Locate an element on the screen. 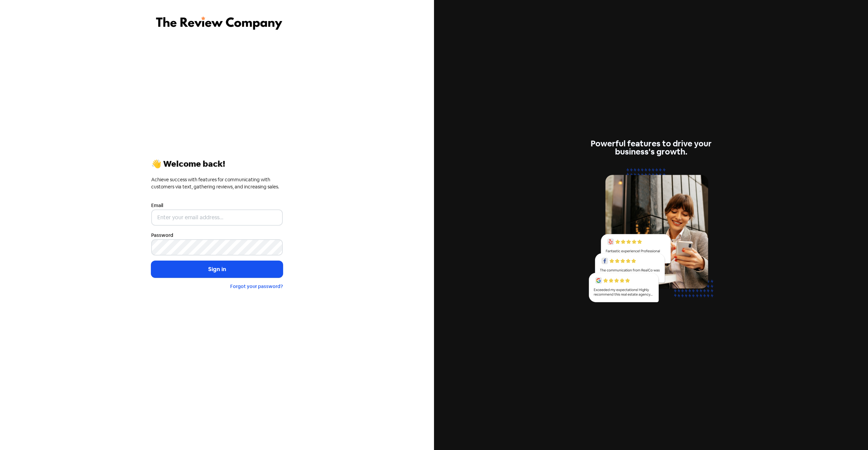  label: Password is located at coordinates (162, 235).